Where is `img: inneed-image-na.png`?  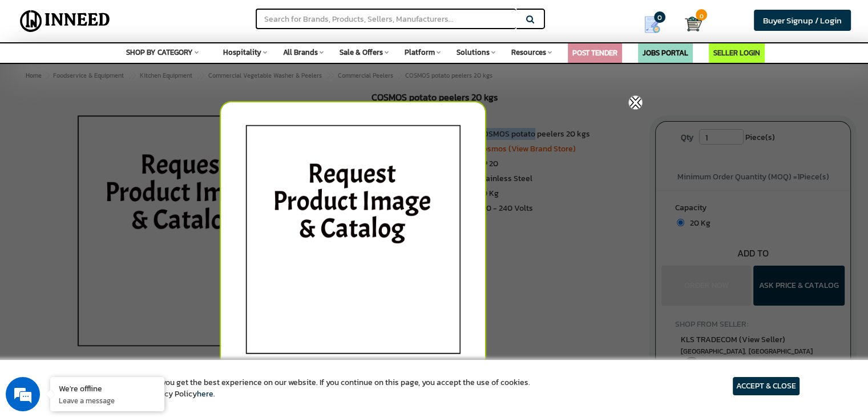 img: inneed-image-na.png is located at coordinates (353, 244).